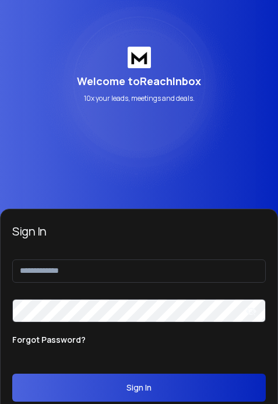 This screenshot has width=278, height=404. Describe the element at coordinates (139, 57) in the screenshot. I see `img: logo` at that location.